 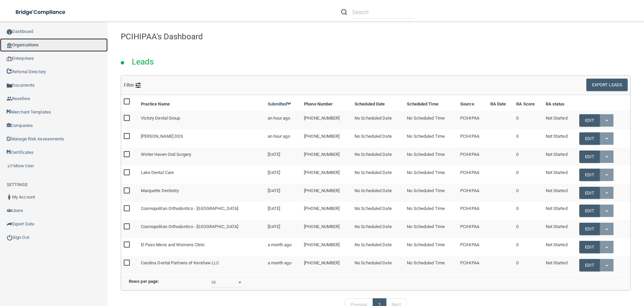 I want to click on img: enterprise.0d942306.png, so click(x=10, y=59).